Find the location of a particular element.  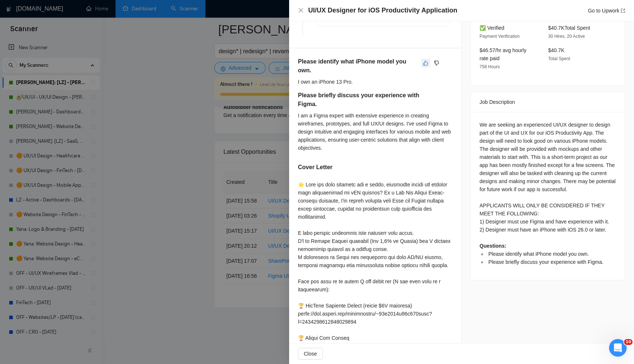

span: close is located at coordinates (301, 10).